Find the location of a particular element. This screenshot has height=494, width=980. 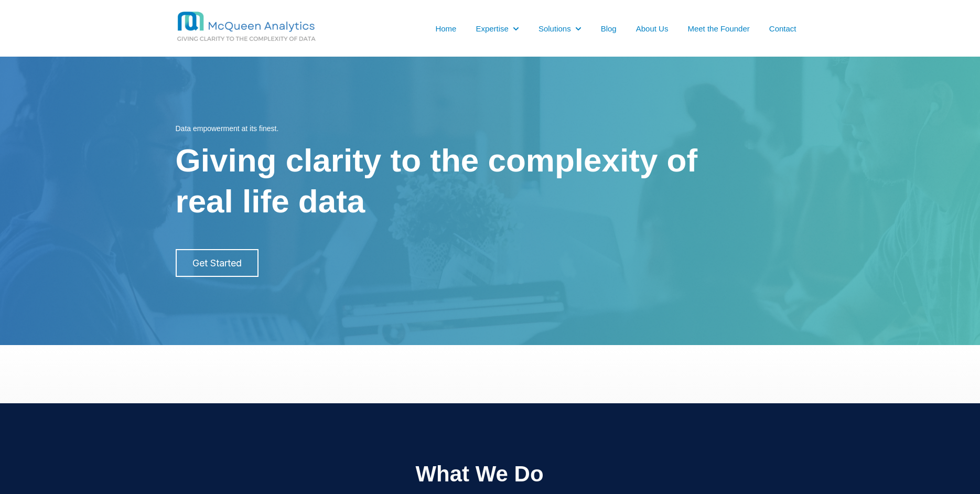

a: About Us is located at coordinates (653, 28).